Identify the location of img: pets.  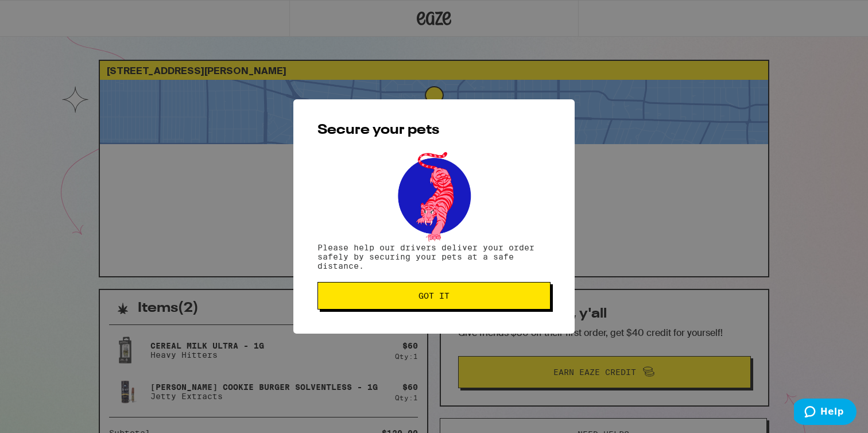
(434, 196).